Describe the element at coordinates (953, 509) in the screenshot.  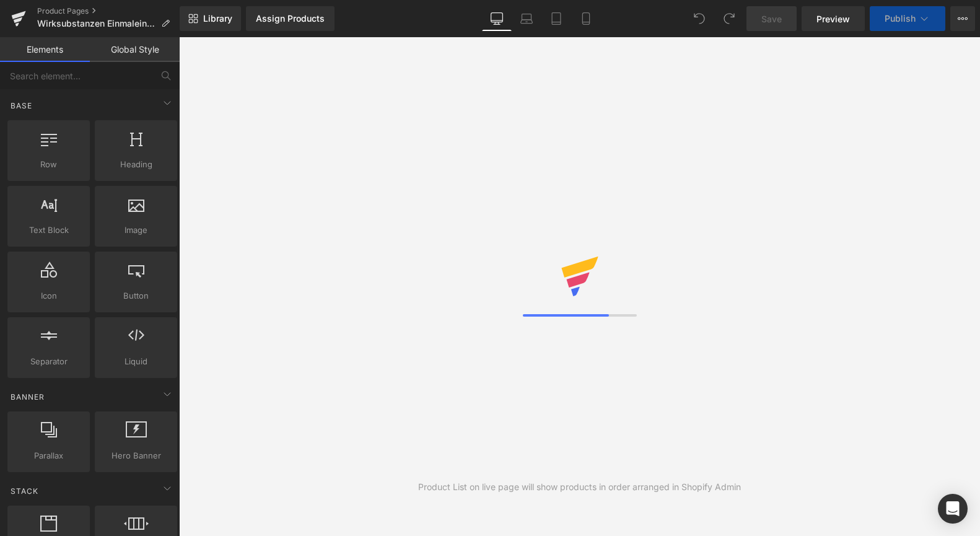
I see `div: Open Intercom Messenger` at that location.